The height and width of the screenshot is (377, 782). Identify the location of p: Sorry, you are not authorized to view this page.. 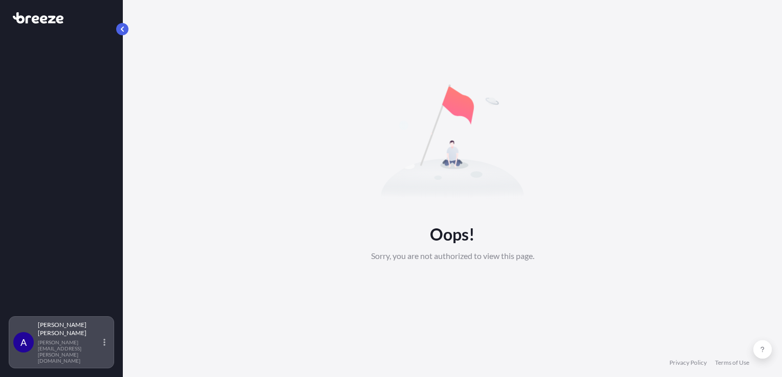
(452, 256).